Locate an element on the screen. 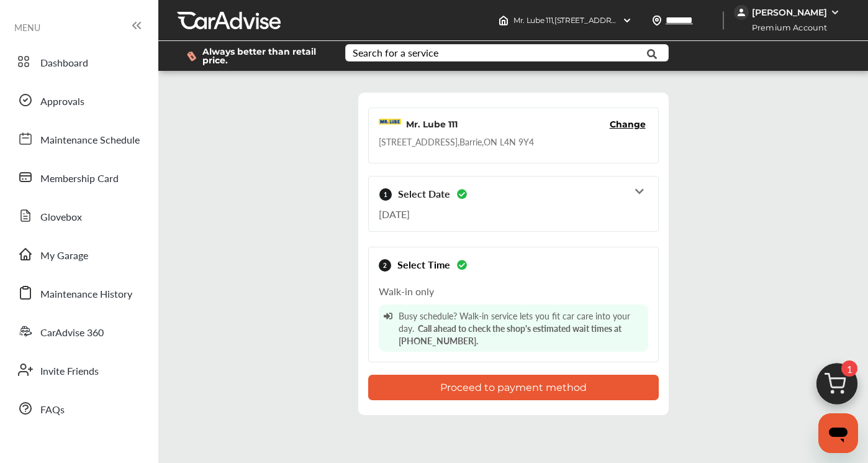 This screenshot has width=868, height=463. div: Select Date is located at coordinates (514, 204).